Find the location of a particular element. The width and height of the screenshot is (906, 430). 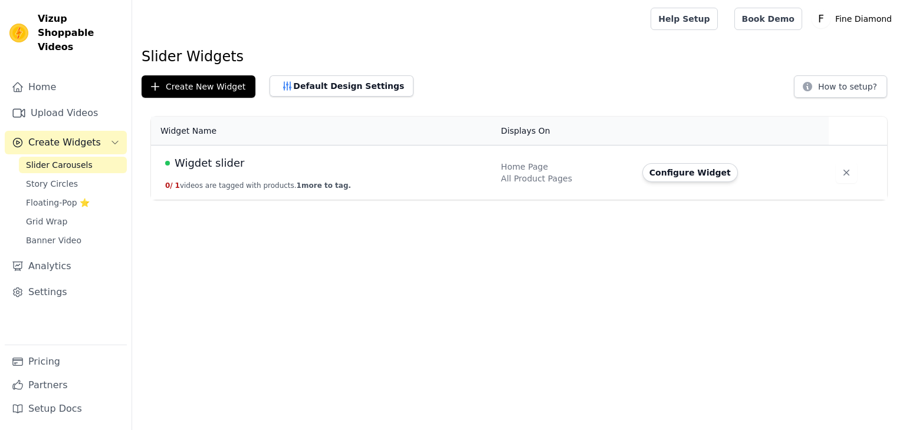

a: Floating-Pop ⭐ is located at coordinates (73, 203).